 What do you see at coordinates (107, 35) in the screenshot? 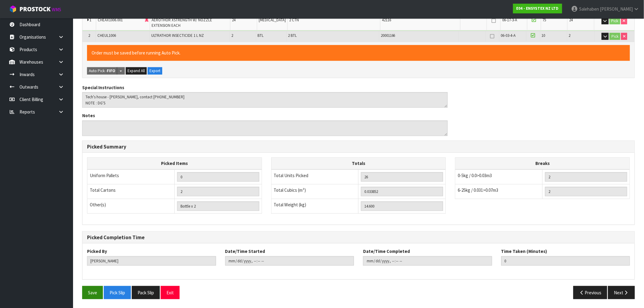
I see `span: CHEUL1006` at bounding box center [107, 35].